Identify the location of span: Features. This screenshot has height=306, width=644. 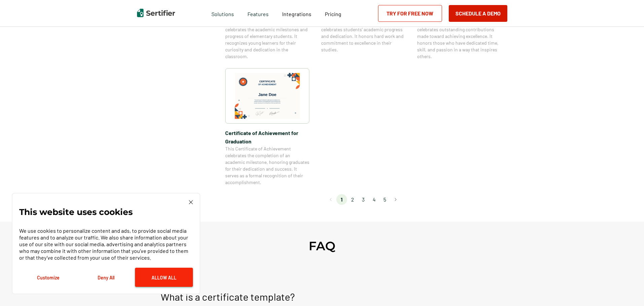
(258, 13).